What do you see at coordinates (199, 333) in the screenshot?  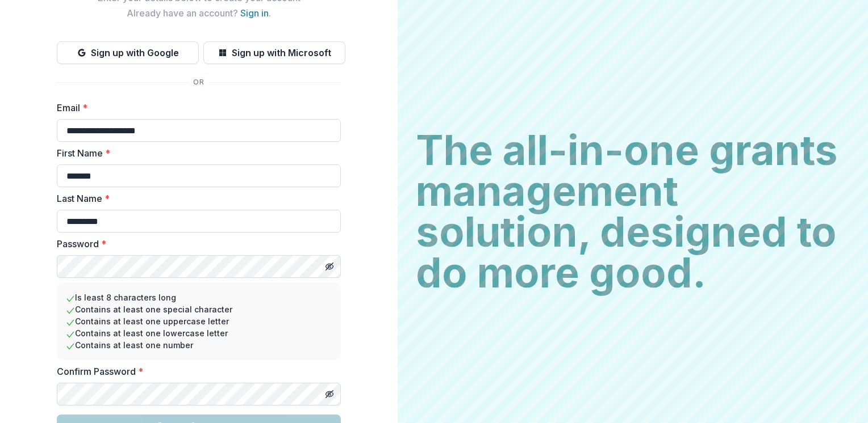 I see `li: Contains at least one lowercase letter` at bounding box center [199, 333].